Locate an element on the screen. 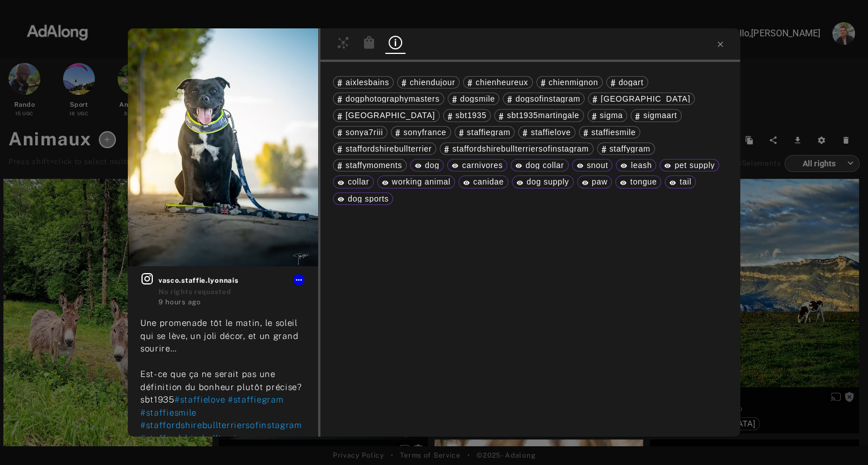 Image resolution: width=868 pixels, height=465 pixels. div: working animal is located at coordinates (416, 182).